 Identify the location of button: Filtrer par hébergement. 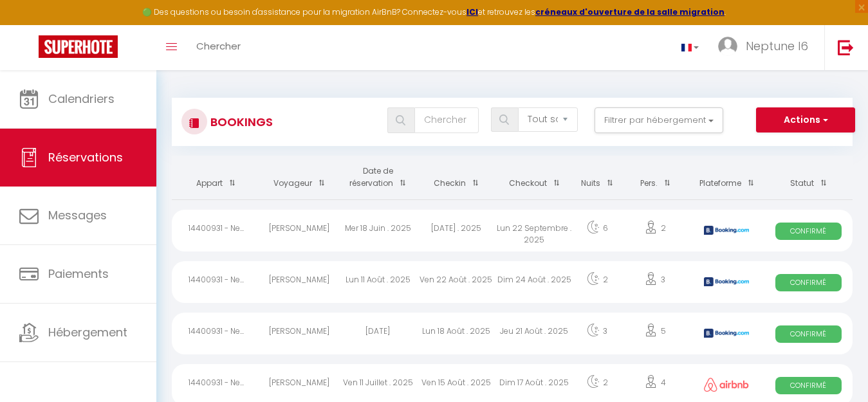
(659, 121).